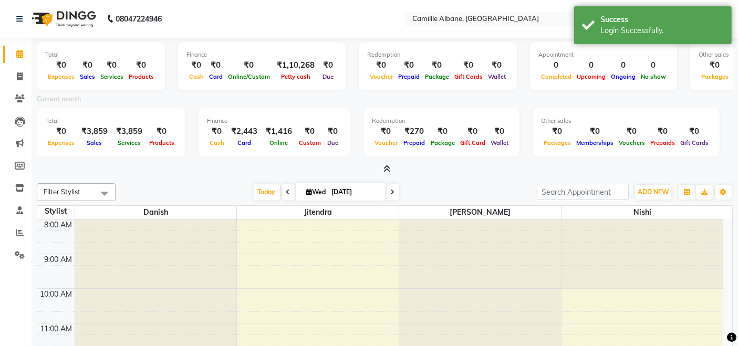 The height and width of the screenshot is (346, 738). Describe the element at coordinates (626, 121) in the screenshot. I see `div: Other sales` at that location.